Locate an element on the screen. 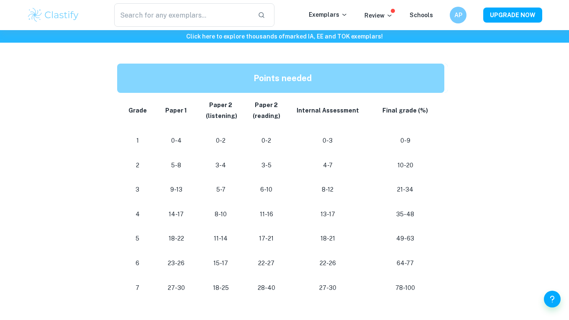  a: Schools is located at coordinates (421, 15).